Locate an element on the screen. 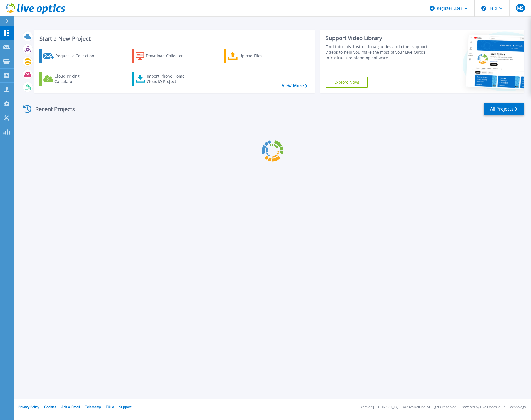 This screenshot has height=420, width=531. a: EULA is located at coordinates (110, 407).